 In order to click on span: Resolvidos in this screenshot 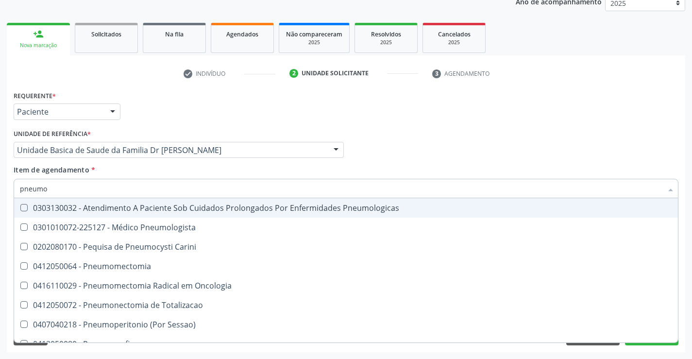, I will do `click(386, 34)`.